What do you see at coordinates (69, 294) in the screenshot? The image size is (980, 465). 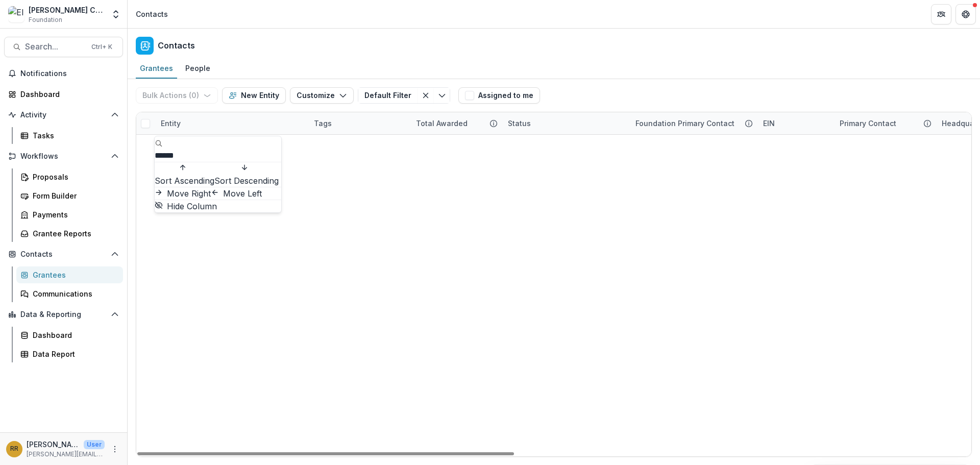 I see `a: Communications` at bounding box center [69, 294].